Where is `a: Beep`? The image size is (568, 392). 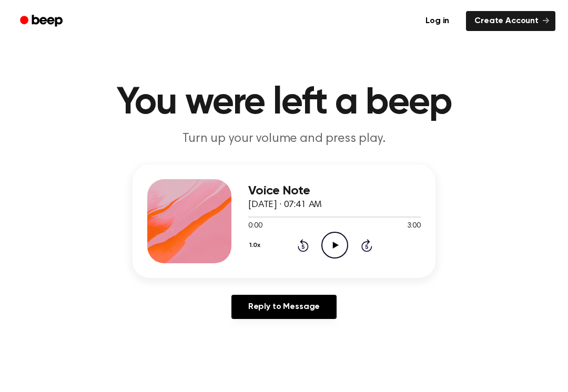 a: Beep is located at coordinates (42, 21).